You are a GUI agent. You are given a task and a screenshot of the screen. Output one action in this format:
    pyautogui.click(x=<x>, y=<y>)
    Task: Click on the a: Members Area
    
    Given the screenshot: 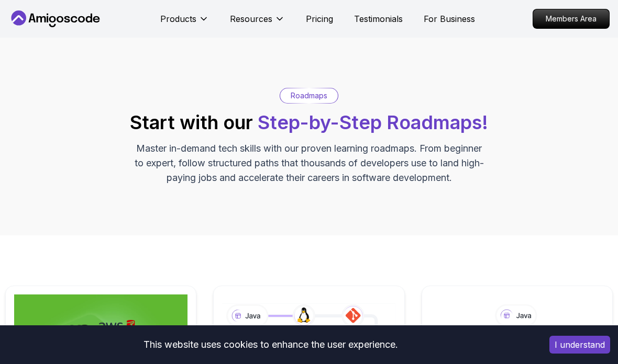 What is the action you would take?
    pyautogui.click(x=571, y=19)
    